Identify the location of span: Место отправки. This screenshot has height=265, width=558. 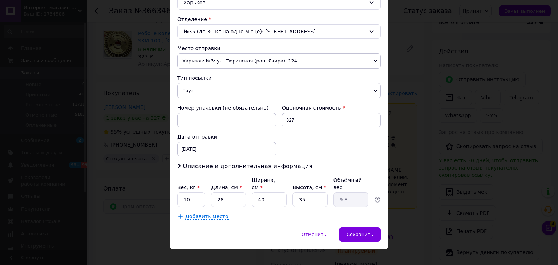
(199, 48).